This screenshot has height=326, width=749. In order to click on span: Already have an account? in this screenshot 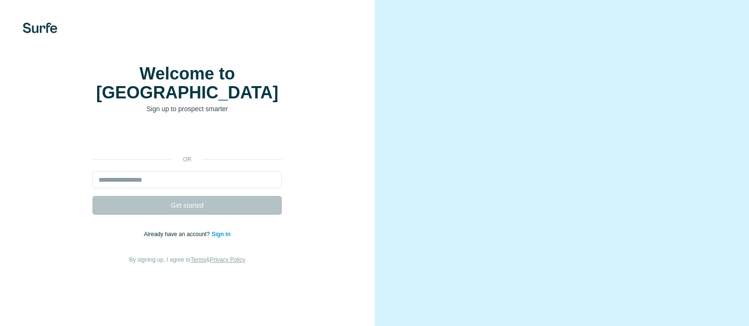, I will do `click(178, 234)`.